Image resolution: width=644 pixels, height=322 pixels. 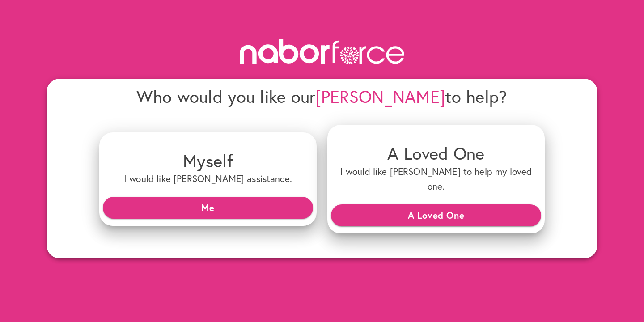 I want to click on button: A Loved One, so click(x=436, y=215).